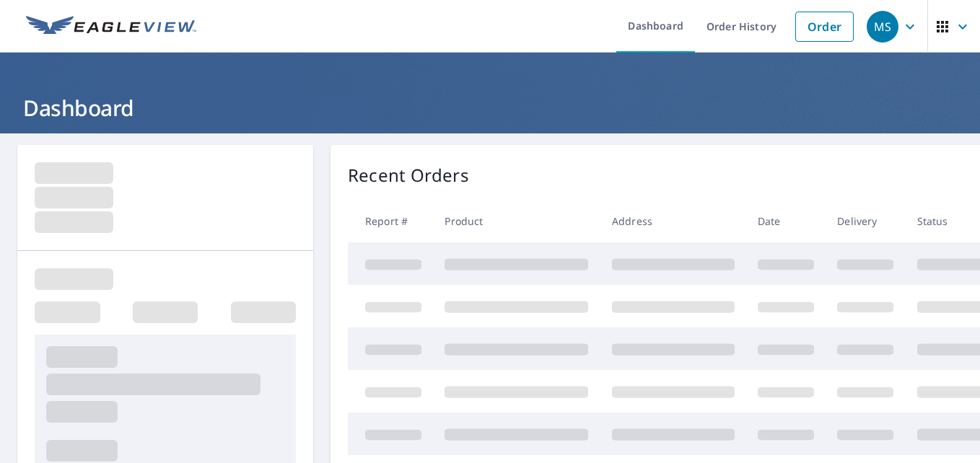  What do you see at coordinates (490, 107) in the screenshot?
I see `h1: Dashboard` at bounding box center [490, 107].